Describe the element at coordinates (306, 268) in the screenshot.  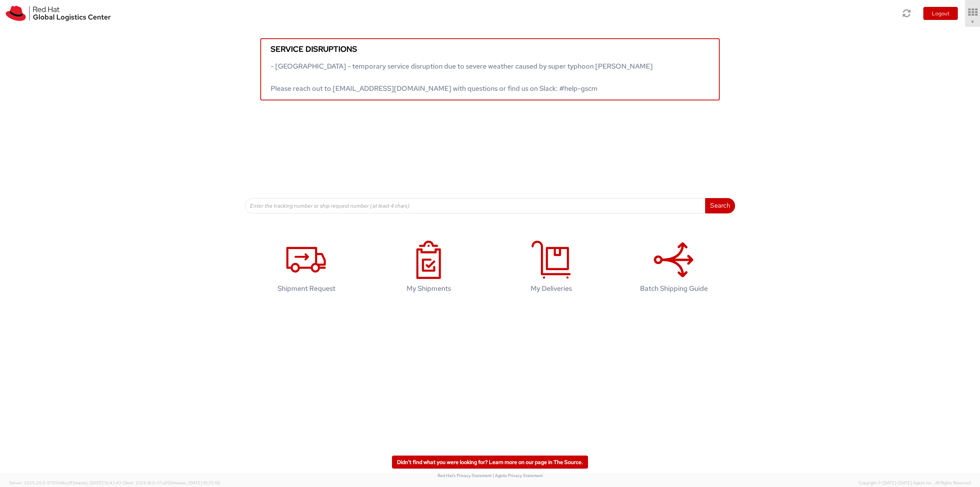
I see `a: Shipment Request` at that location.